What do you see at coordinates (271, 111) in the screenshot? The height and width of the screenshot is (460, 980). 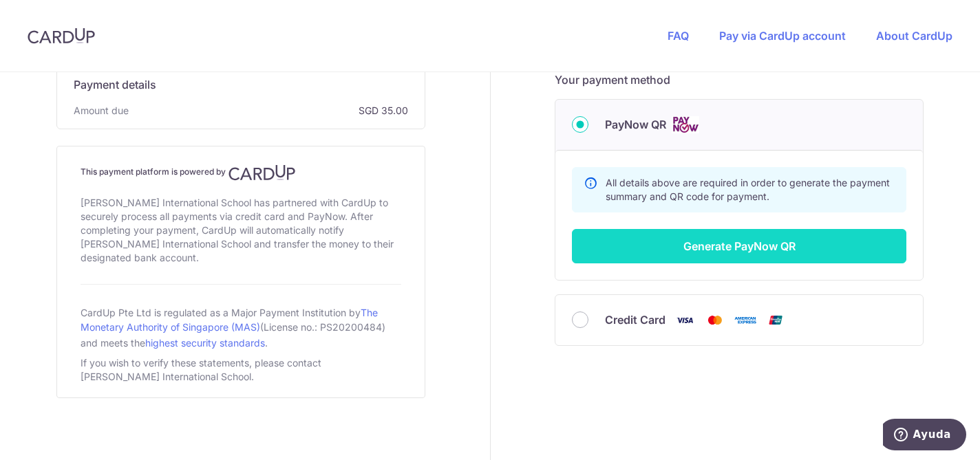 I see `span: SGD 35.00` at bounding box center [271, 111].